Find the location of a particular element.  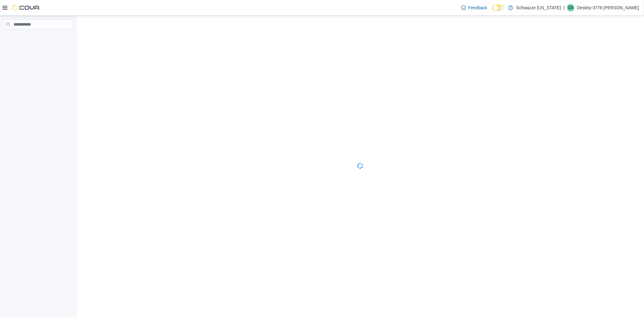

div: Destiny-3776 Herrera is located at coordinates (571, 8).